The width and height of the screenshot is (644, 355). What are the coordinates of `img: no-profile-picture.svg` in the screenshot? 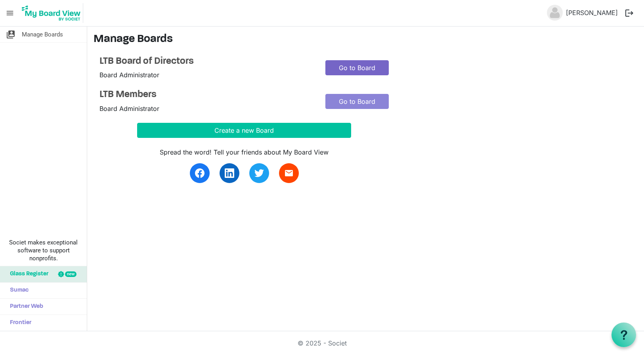 It's located at (555, 13).